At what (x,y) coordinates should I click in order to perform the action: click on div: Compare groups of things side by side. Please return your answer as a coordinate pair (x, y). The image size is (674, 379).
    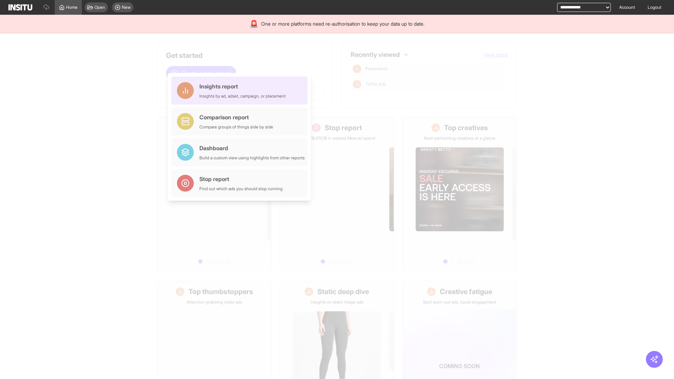
    Looking at the image, I should click on (236, 127).